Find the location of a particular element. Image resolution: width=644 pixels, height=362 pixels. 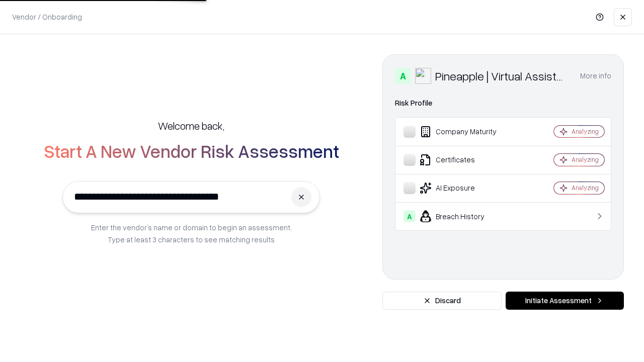

div: Breach History is located at coordinates (464, 216).